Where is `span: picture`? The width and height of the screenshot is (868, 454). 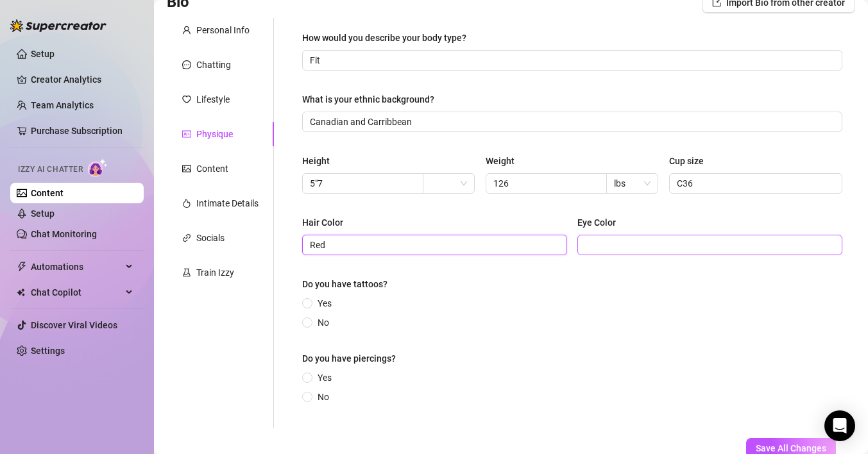
span: picture is located at coordinates (187, 169).